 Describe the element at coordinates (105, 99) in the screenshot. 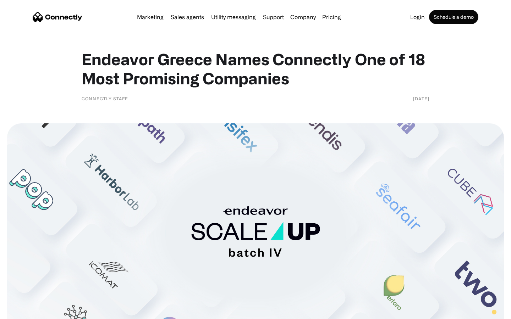

I see `div: Connectly Staff` at that location.